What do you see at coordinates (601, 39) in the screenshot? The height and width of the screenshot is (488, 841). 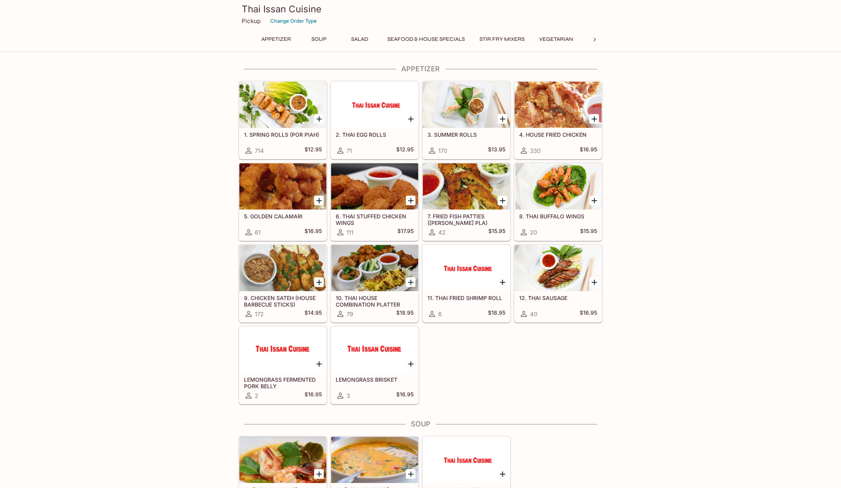 I see `button: Noodles` at bounding box center [601, 39].